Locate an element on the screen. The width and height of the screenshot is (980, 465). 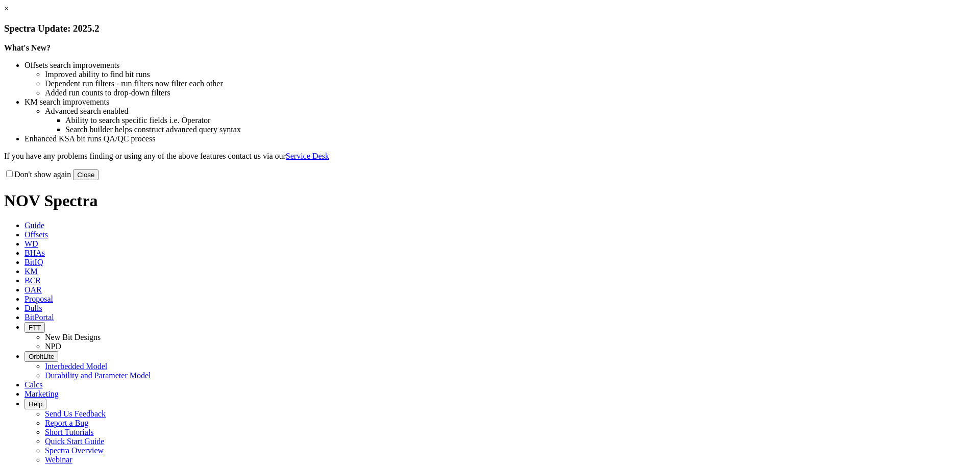
a: Quick Start Guide is located at coordinates (75, 441).